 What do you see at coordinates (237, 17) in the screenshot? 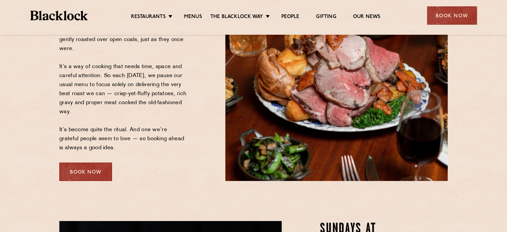
I see `a: The Blacklock Way` at bounding box center [237, 17].